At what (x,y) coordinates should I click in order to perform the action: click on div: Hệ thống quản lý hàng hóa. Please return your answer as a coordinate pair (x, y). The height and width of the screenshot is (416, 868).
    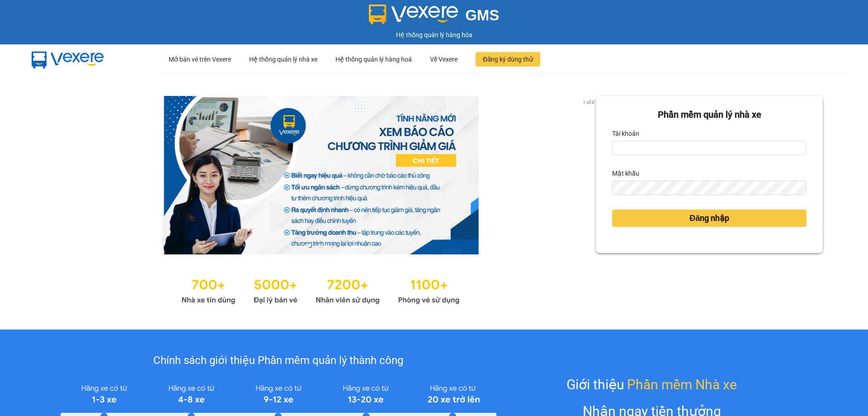
    Looking at the image, I should click on (434, 35).